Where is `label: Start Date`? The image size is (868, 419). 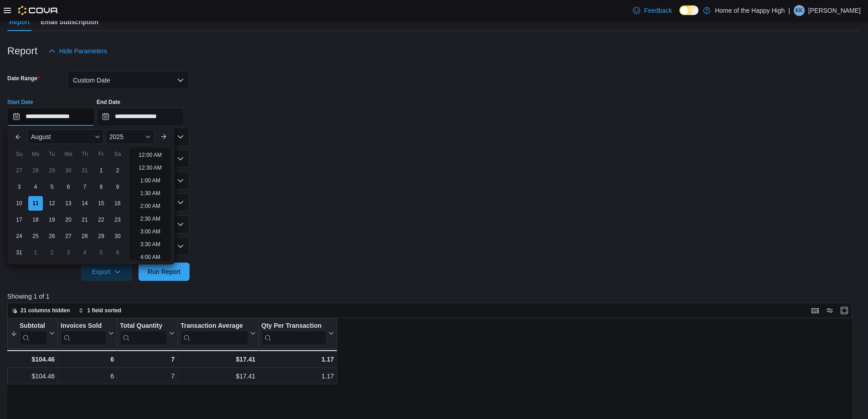
label: Start Date is located at coordinates (20, 102).